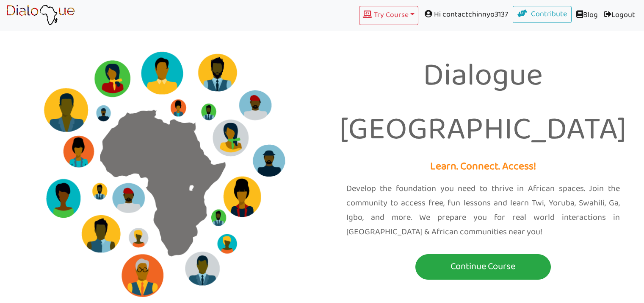 The width and height of the screenshot is (644, 303). Describe the element at coordinates (586, 15) in the screenshot. I see `a: Blog` at that location.